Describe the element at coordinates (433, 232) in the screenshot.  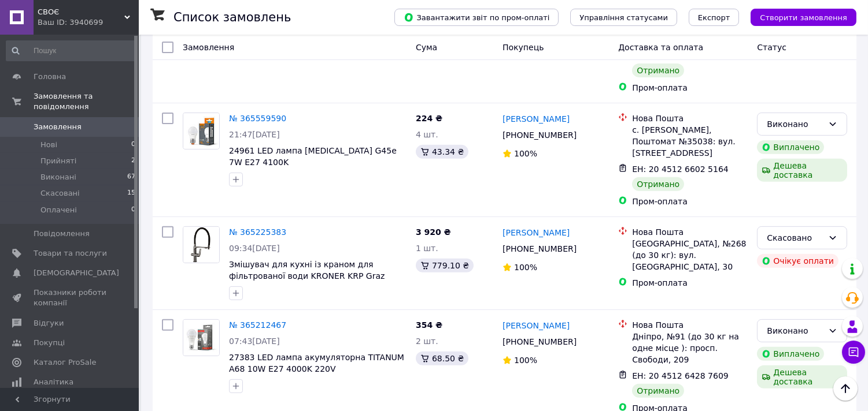
I see `span: 3 920 ₴` at that location.